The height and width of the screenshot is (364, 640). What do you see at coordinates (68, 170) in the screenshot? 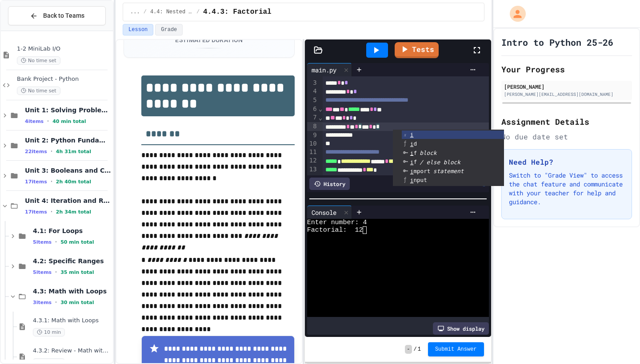
I see `span: Unit 3: Booleans and Conditionals` at bounding box center [68, 170].